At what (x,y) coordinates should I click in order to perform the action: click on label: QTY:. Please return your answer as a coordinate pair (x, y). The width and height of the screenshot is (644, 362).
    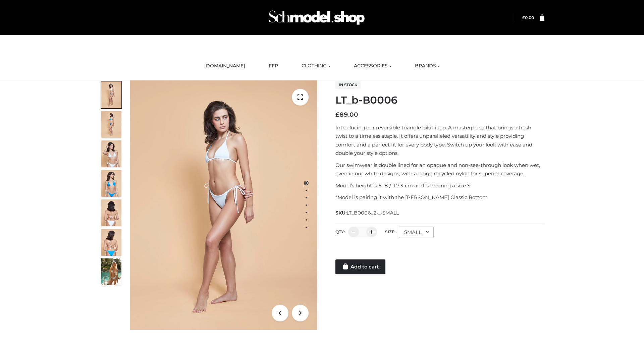
    Looking at the image, I should click on (340, 232).